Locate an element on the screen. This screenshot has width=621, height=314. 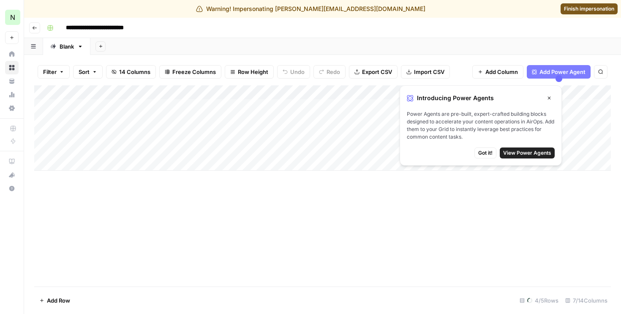
span: Import CSV is located at coordinates (429, 72).